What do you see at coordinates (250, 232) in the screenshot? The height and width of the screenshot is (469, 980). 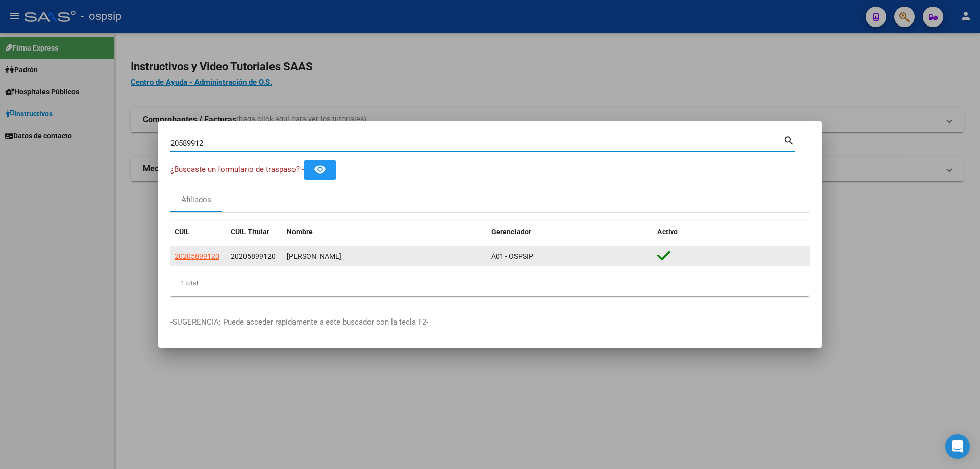 I see `span: CUIL Titular` at bounding box center [250, 232].